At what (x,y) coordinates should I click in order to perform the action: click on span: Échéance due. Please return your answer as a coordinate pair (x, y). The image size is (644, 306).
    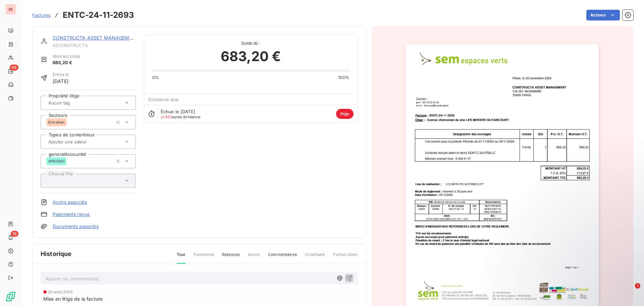
    Looking at the image, I should click on (163, 99).